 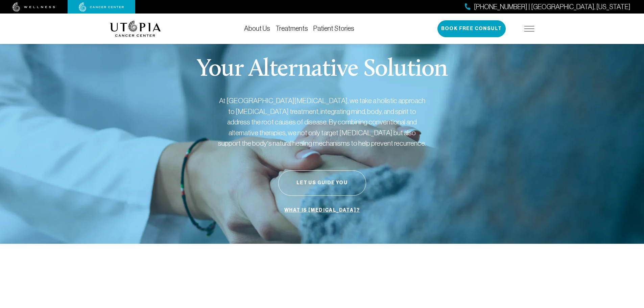 What do you see at coordinates (530, 29) in the screenshot?
I see `img: icon-hamburger` at bounding box center [530, 29].